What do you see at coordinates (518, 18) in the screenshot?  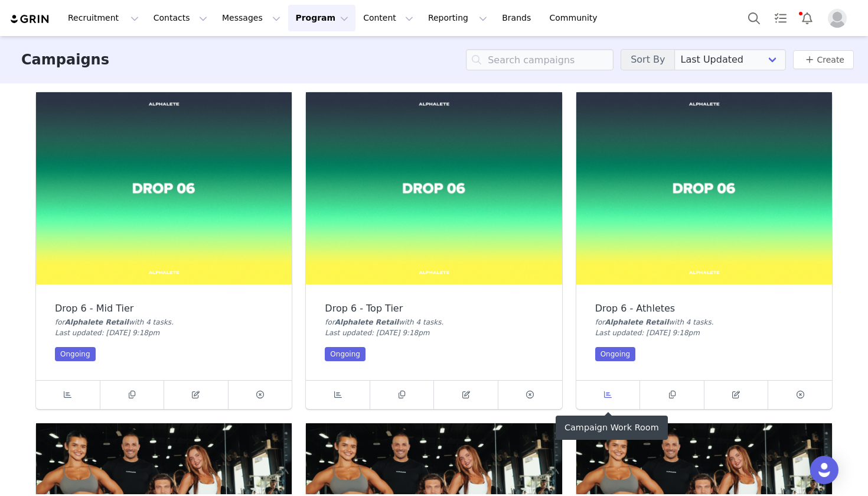 I see `a: Brands` at bounding box center [518, 18].